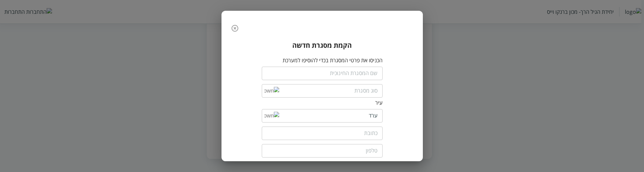  I want to click on input: סוג מסגרת, so click(328, 91).